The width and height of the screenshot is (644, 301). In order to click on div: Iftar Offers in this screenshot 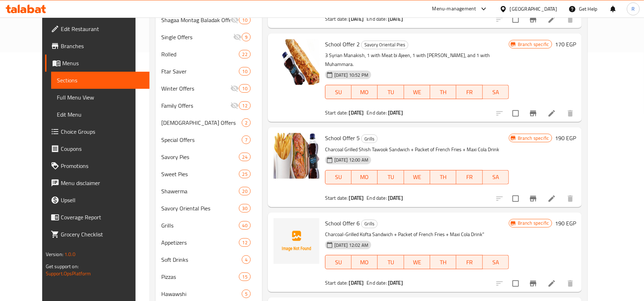, I will do `click(201, 123)`.